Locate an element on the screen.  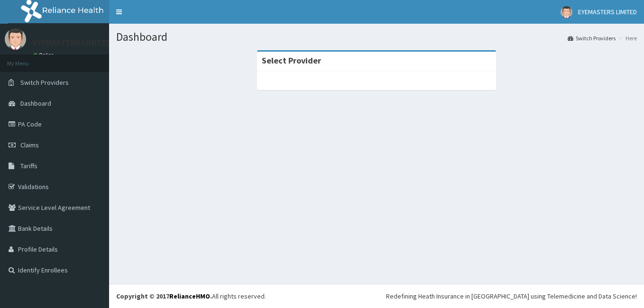
footer: All rights reserved. is located at coordinates (376, 296).